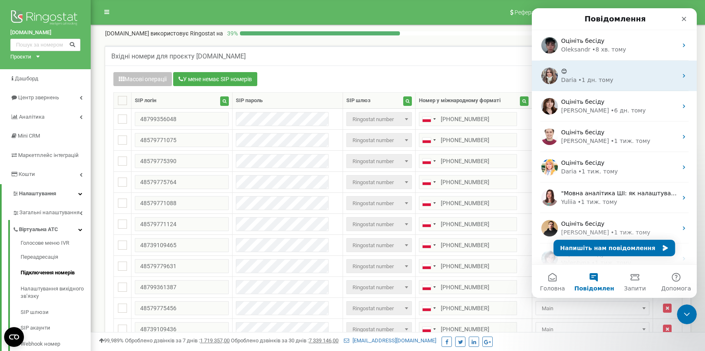 This screenshot has width=705, height=351. What do you see at coordinates (144, 273) in the screenshot?
I see `button: Допомога` at bounding box center [144, 273].